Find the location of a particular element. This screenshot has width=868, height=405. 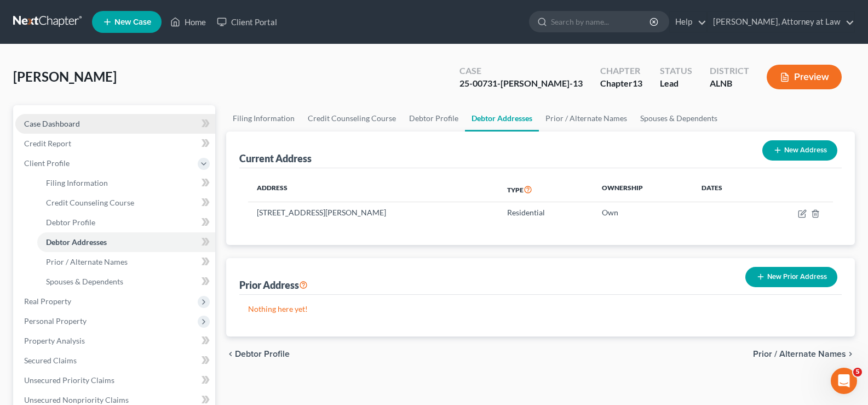

span: Secured Claims is located at coordinates (51, 360).